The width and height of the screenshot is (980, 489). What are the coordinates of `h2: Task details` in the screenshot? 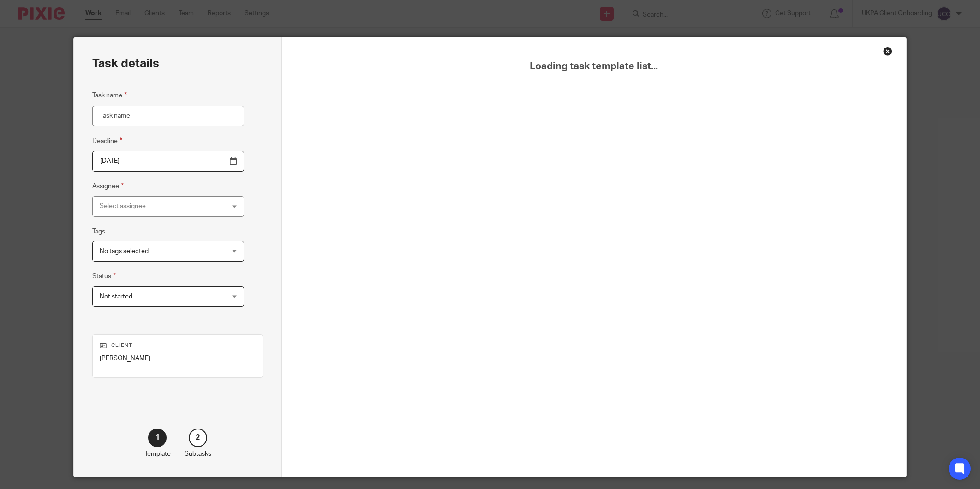 It's located at (125, 63).